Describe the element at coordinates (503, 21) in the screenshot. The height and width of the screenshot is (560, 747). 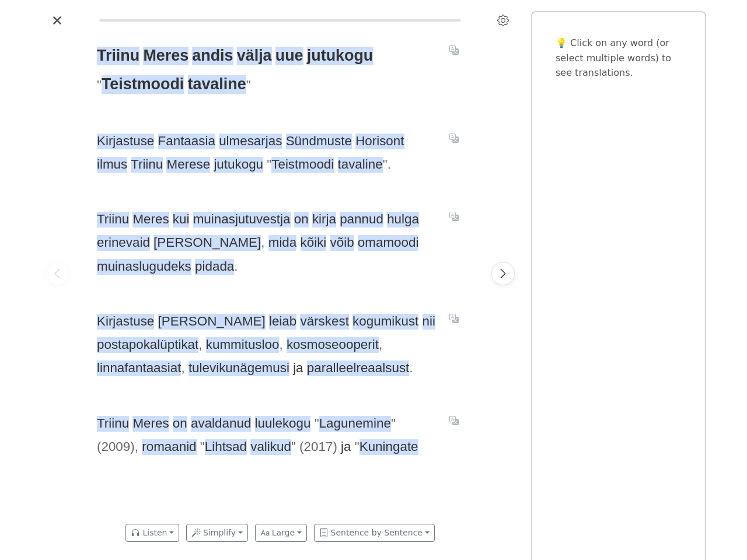
I see `button: Settings` at that location.